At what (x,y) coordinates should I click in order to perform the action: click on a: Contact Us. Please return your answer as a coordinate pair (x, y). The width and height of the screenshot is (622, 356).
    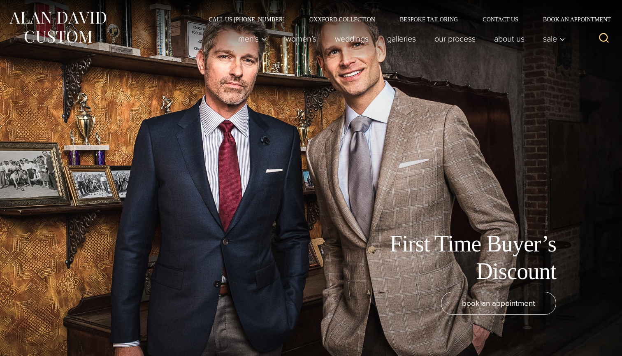
    Looking at the image, I should click on (500, 19).